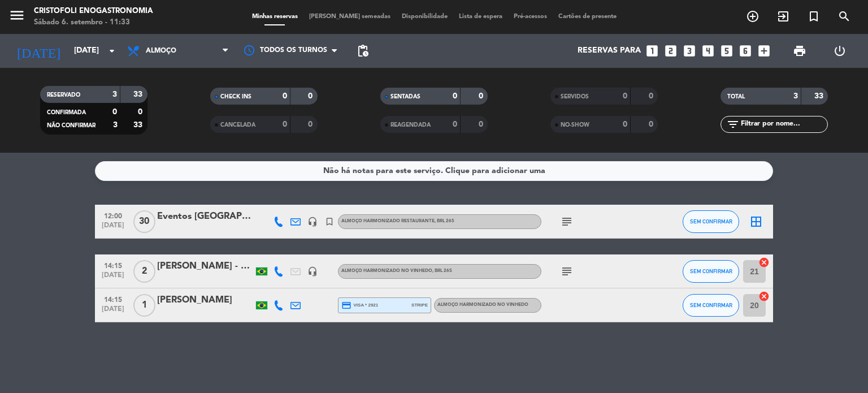 The width and height of the screenshot is (868, 393). Describe the element at coordinates (745, 51) in the screenshot. I see `i: looks_6` at that location.